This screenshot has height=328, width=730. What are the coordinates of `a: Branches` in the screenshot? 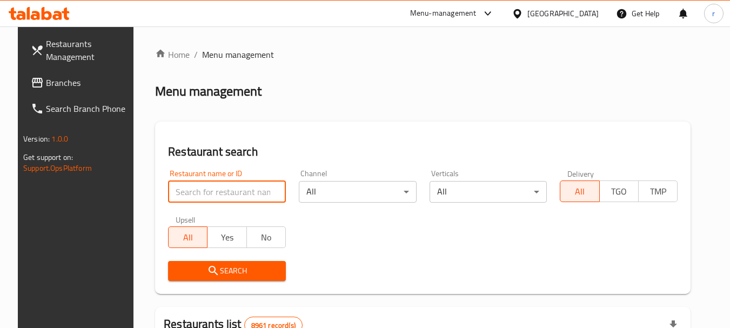 It's located at (81, 83).